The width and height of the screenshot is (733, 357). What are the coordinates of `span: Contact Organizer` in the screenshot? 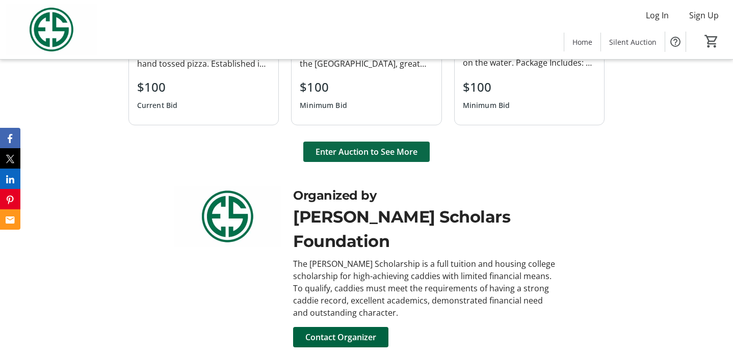 It's located at (340, 337).